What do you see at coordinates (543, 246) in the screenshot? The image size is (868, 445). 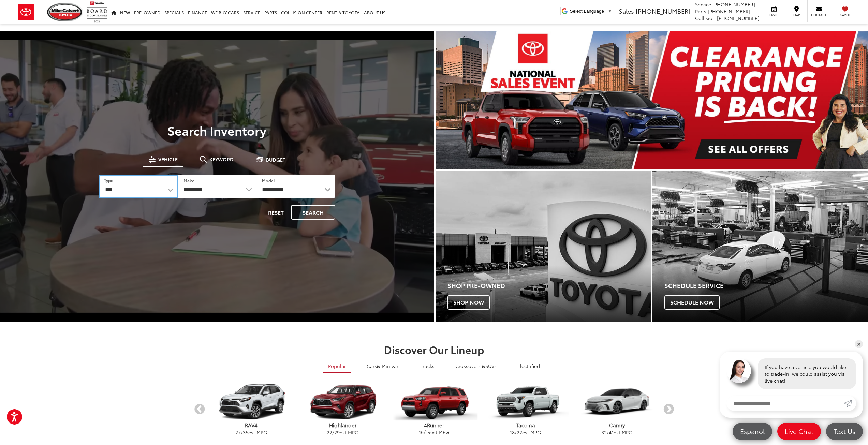 I see `a: Shop Pre-Owned Shop Now` at bounding box center [543, 246].